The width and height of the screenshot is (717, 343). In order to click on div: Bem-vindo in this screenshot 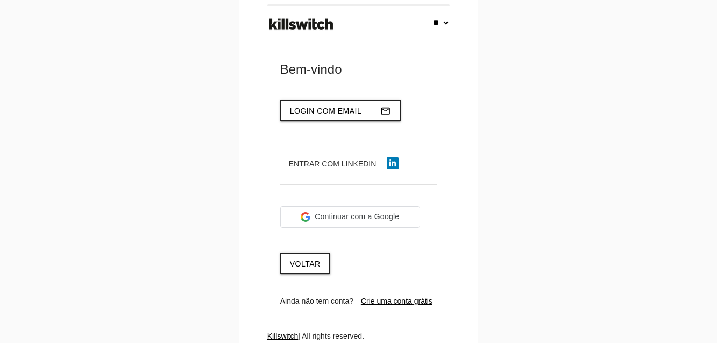, I will do `click(358, 69)`.